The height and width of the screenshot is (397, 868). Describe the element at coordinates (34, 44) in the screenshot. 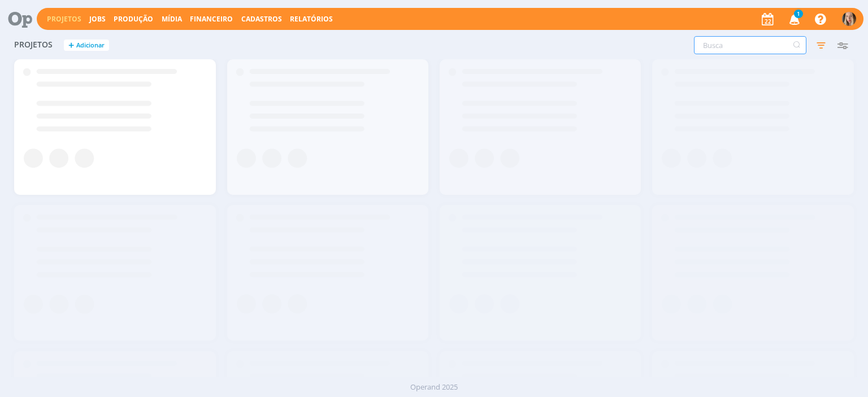

I see `span: Projetos` at that location.